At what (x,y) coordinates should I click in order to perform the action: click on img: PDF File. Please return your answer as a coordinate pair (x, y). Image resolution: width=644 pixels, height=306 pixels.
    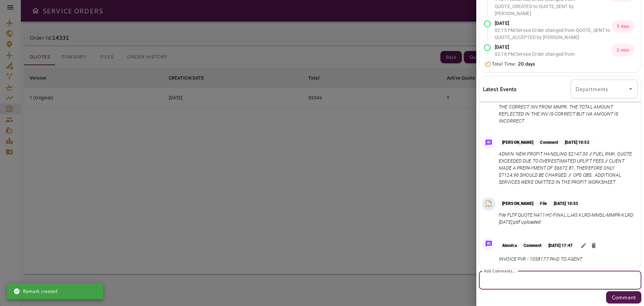
    Looking at the image, I should click on (489, 204).